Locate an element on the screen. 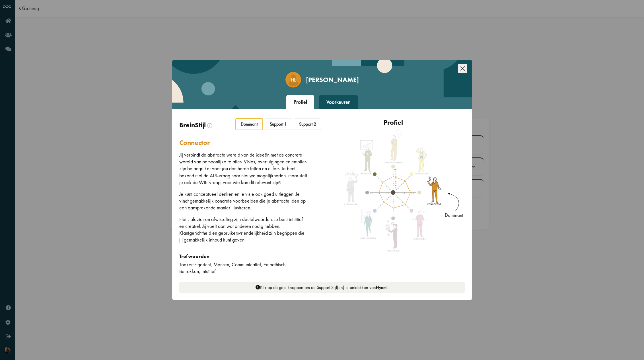 The image size is (644, 360). p: Je kunt conceptueel denken en je visie ook goed uitleggen. Je vindt gemakkelijk concrete voorbeel... is located at coordinates (244, 201).